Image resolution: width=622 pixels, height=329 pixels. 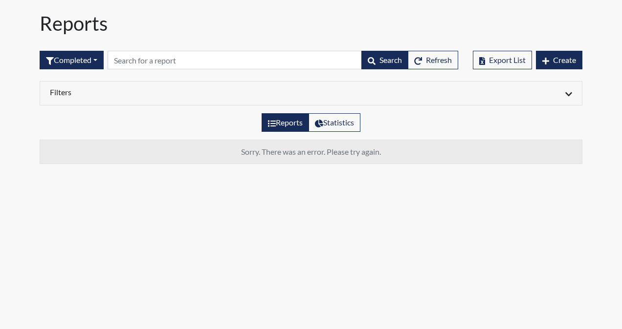 What do you see at coordinates (285, 123) in the screenshot?
I see `label: View the list of reports` at bounding box center [285, 123].